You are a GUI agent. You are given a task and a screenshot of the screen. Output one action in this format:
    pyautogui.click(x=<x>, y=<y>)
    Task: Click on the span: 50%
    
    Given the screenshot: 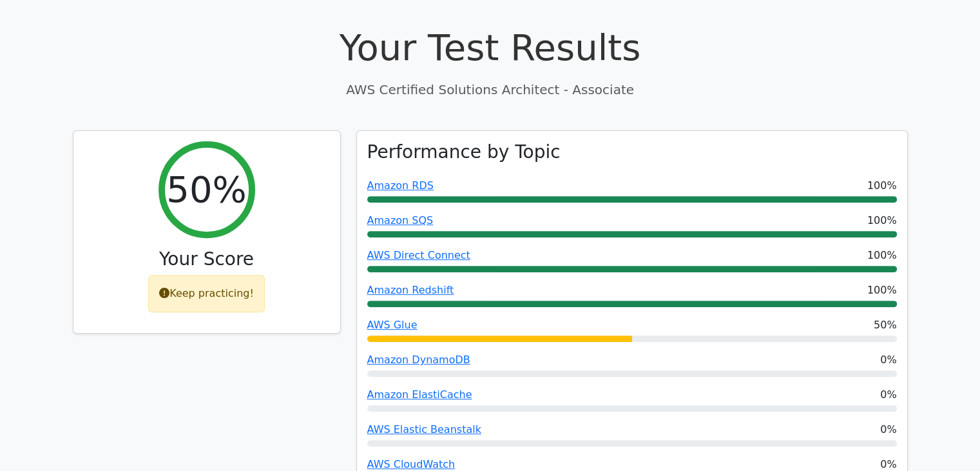 What is the action you would take?
    pyautogui.click(x=885, y=325)
    